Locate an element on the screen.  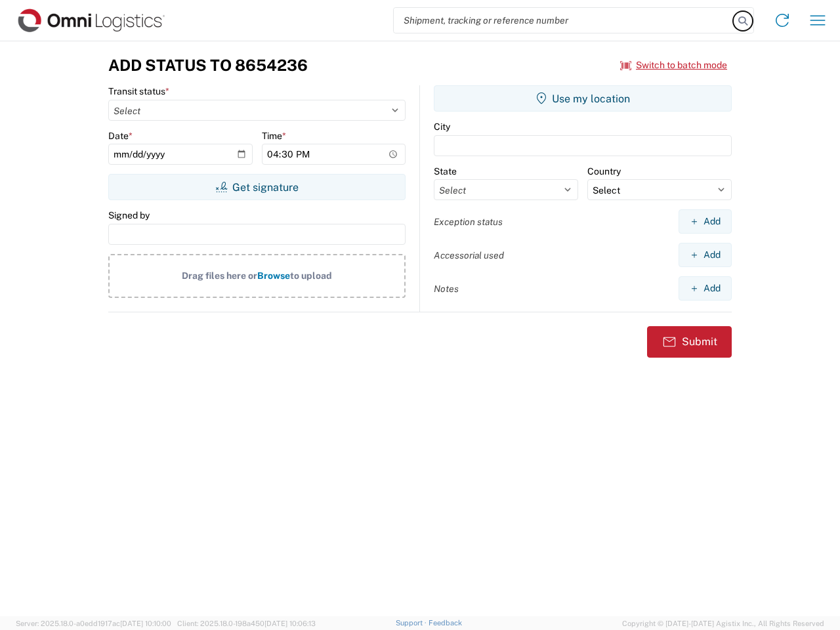
label: Time is located at coordinates (273, 136).